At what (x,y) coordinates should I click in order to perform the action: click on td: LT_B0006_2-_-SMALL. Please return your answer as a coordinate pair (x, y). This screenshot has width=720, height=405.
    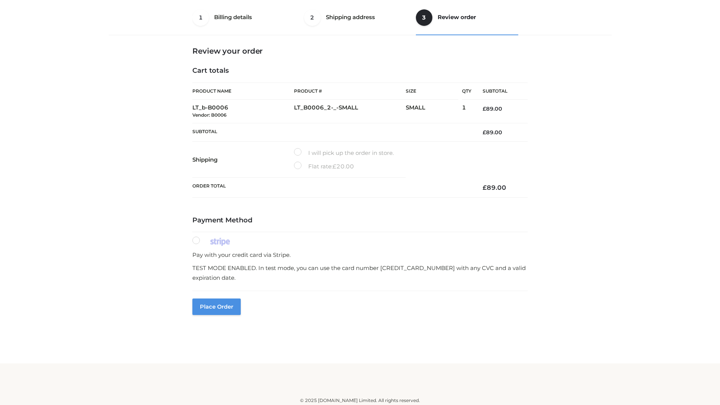
    Looking at the image, I should click on (350, 111).